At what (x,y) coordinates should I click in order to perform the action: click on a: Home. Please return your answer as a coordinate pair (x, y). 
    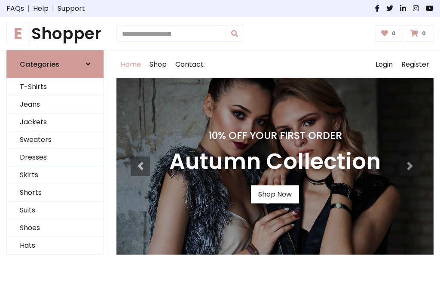
    Looking at the image, I should click on (131, 64).